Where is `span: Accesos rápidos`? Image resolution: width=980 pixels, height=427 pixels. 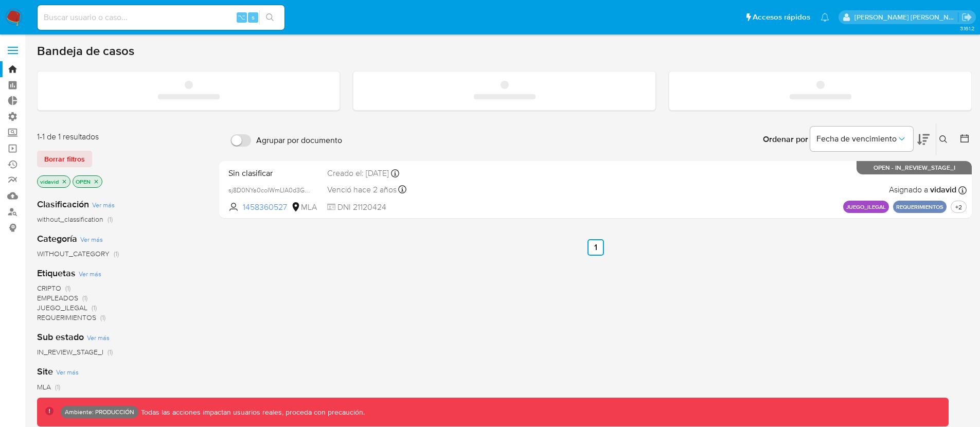
span: Accesos rápidos is located at coordinates (781, 17).